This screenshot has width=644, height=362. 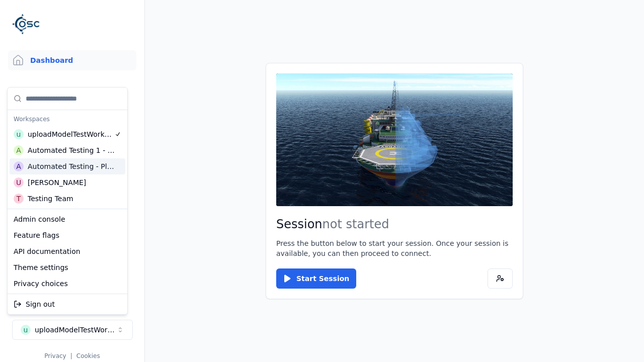 What do you see at coordinates (67, 268) in the screenshot?
I see `div: Theme settings` at bounding box center [67, 268].